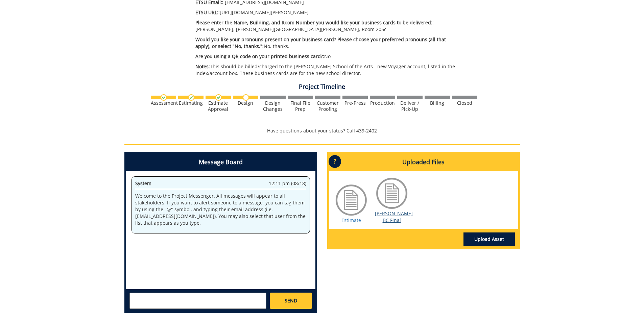  Describe the element at coordinates (273, 106) in the screenshot. I see `div: Design Changes` at that location.